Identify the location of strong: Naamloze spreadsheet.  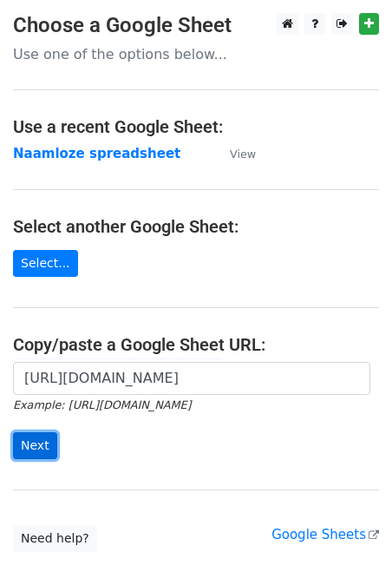
(96, 154).